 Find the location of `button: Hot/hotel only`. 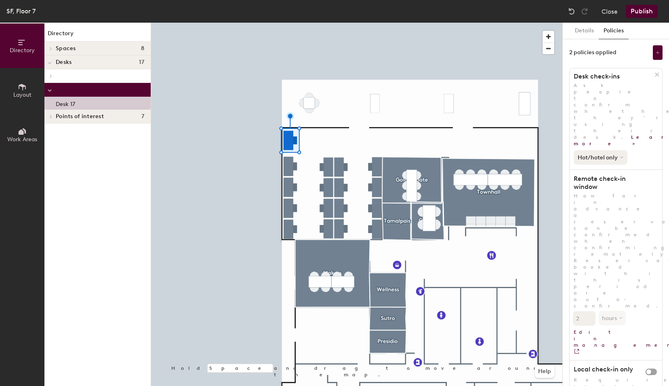

button: Hot/hotel only is located at coordinates (601, 157).